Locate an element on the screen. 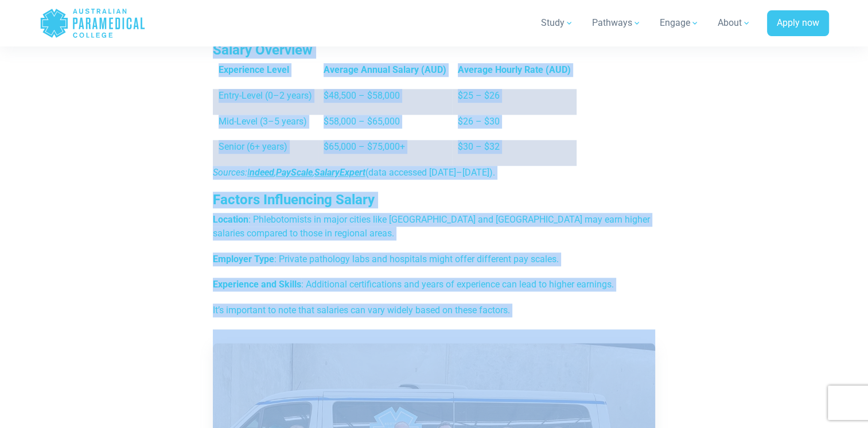 The image size is (868, 428). a: SalaryExpert is located at coordinates (339, 172).